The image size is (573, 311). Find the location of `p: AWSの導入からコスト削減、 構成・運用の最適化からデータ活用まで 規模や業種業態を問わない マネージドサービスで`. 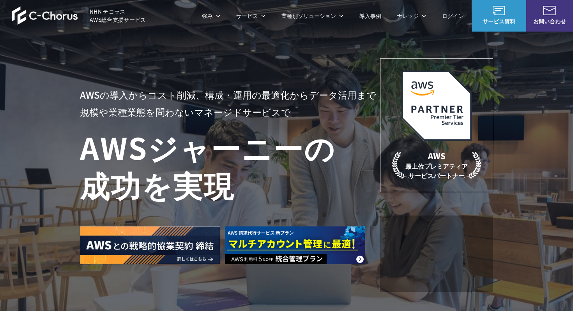

p: AWSの導入からコスト削減、 構成・運用の最適化からデータ活用まで 規模や業種業態を問わない マネージドサービスで is located at coordinates (230, 103).